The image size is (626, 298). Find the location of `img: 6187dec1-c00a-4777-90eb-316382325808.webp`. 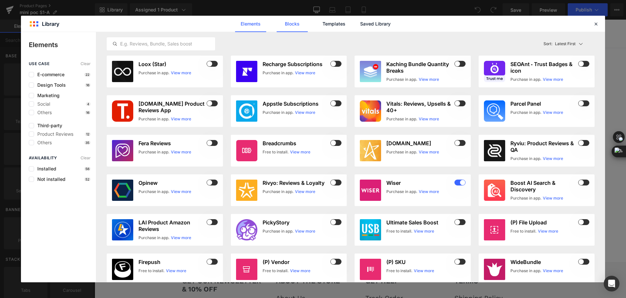

img: 6187dec1-c00a-4777-90eb-316382325808.webp is located at coordinates (247, 111).